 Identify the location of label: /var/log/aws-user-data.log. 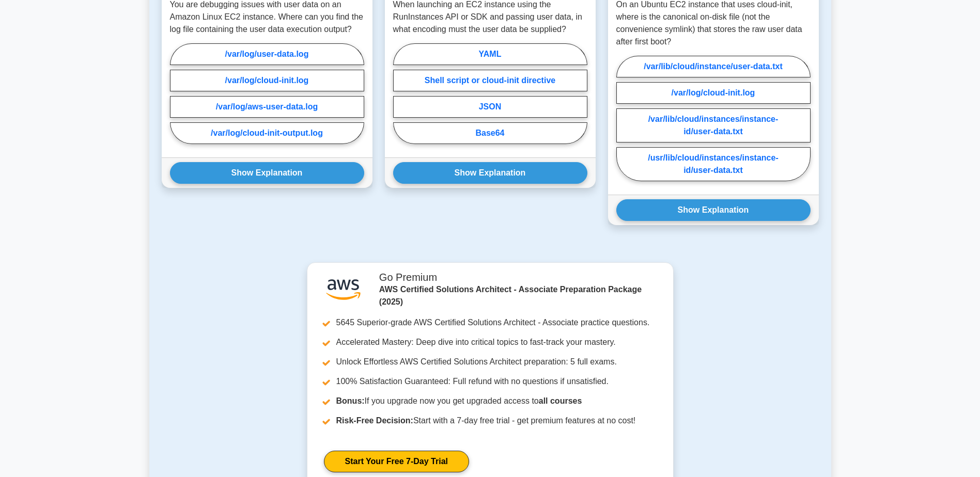
(267, 107).